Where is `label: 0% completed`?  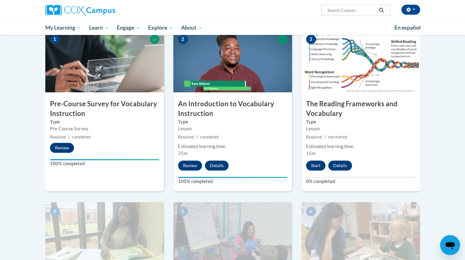
label: 0% completed is located at coordinates (360, 182).